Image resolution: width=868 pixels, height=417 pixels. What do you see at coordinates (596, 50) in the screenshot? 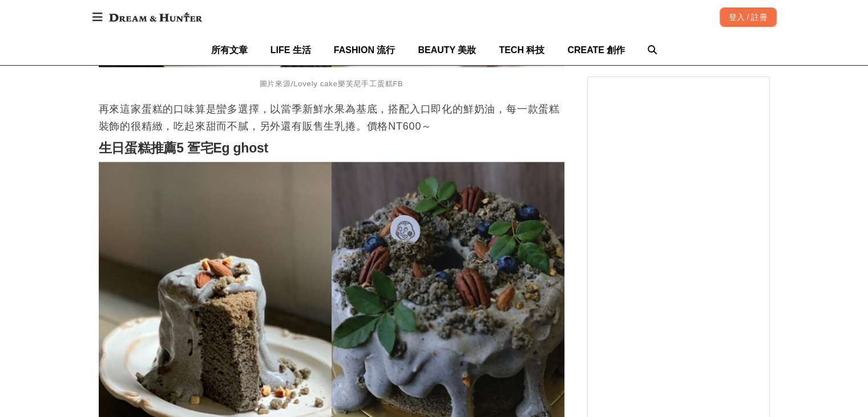
I see `a: CREATE 創作` at bounding box center [596, 50].